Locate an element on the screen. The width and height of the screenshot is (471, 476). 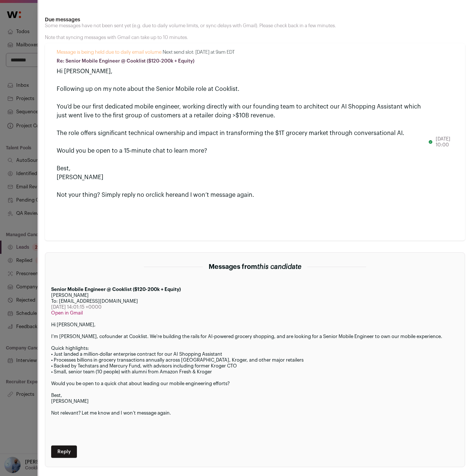
div: Not your thing? Simply reply no or and I won’t message again. is located at coordinates (242, 195).